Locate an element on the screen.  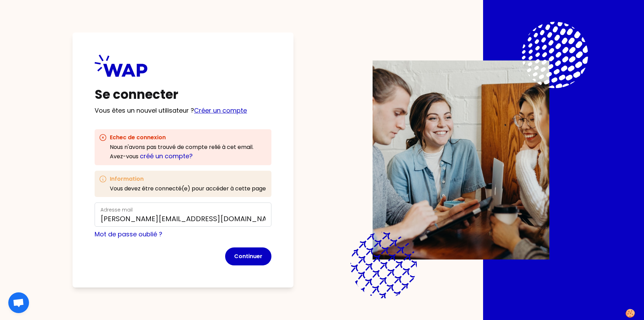
a: Créer un compte is located at coordinates (220, 110).